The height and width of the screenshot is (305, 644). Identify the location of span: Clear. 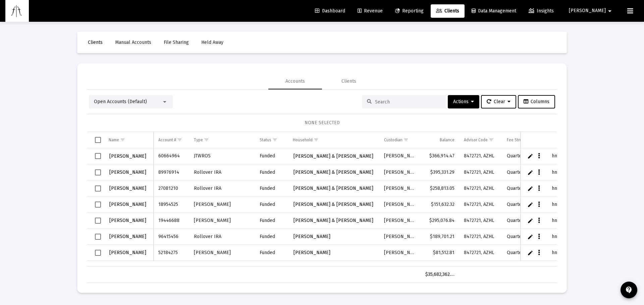
(498, 102).